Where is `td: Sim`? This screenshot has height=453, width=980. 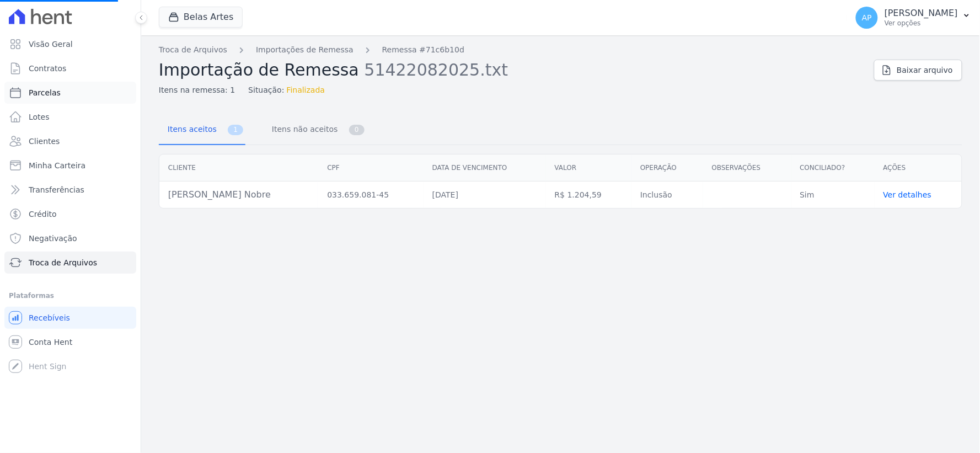 td: Sim is located at coordinates (832, 195).